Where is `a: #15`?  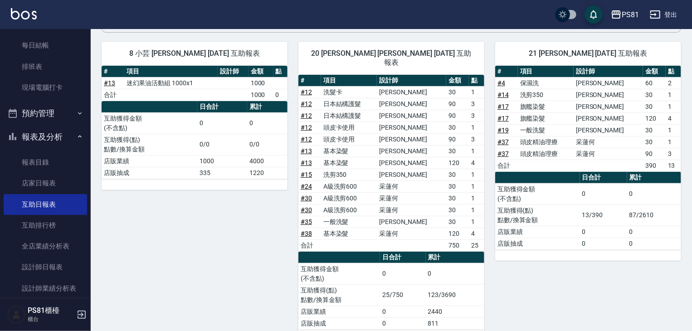
a: #15 is located at coordinates (306, 175).